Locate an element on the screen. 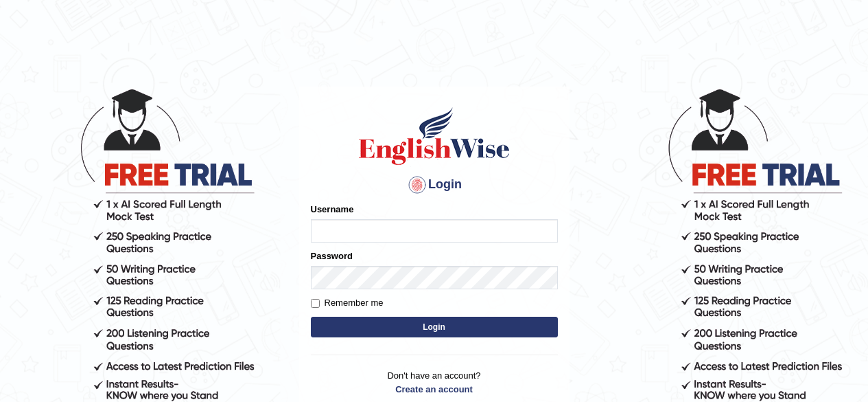 The image size is (868, 402). label: Username is located at coordinates (332, 209).